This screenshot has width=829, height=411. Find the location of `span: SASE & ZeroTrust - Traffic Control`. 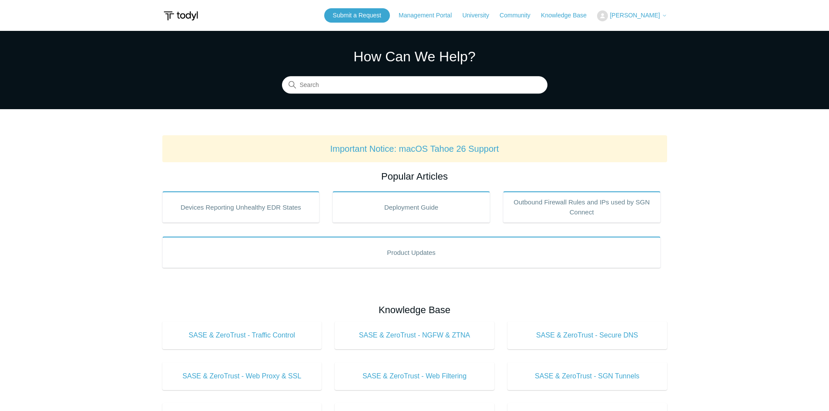

span: SASE & ZeroTrust - Traffic Control is located at coordinates (242, 336).